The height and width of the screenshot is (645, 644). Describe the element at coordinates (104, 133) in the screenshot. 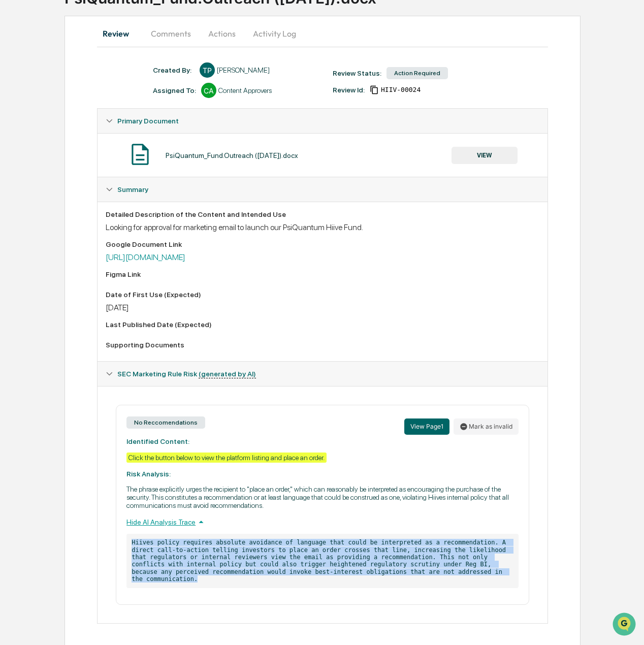

I see `span: Attestations` at that location.